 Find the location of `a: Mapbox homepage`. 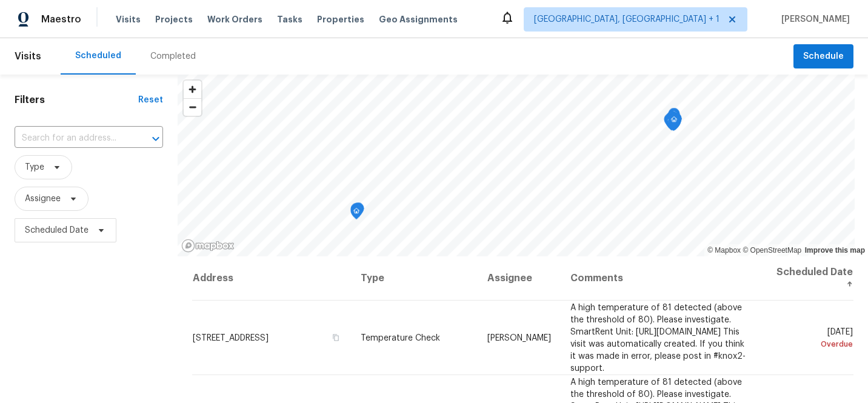

a: Mapbox homepage is located at coordinates (208, 245).